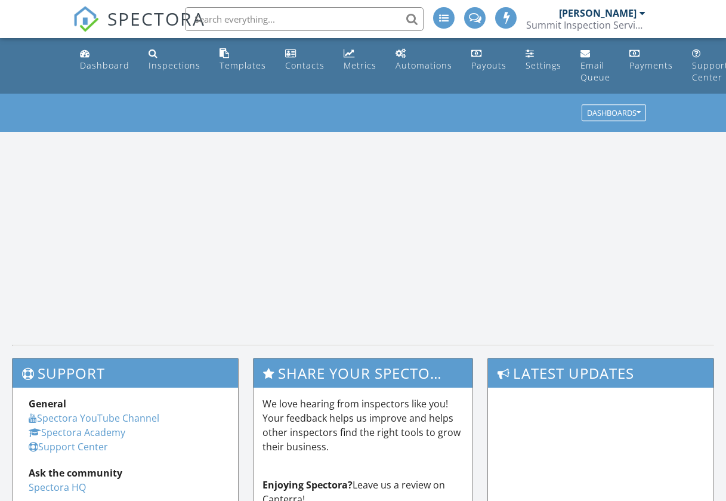 This screenshot has width=726, height=501. I want to click on a: Contacts, so click(305, 60).